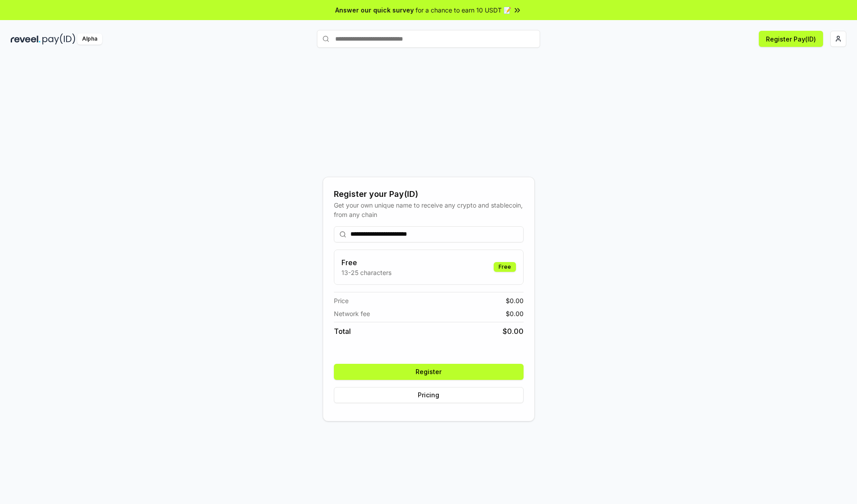 This screenshot has width=857, height=504. Describe the element at coordinates (90, 39) in the screenshot. I see `div: Alpha` at that location.